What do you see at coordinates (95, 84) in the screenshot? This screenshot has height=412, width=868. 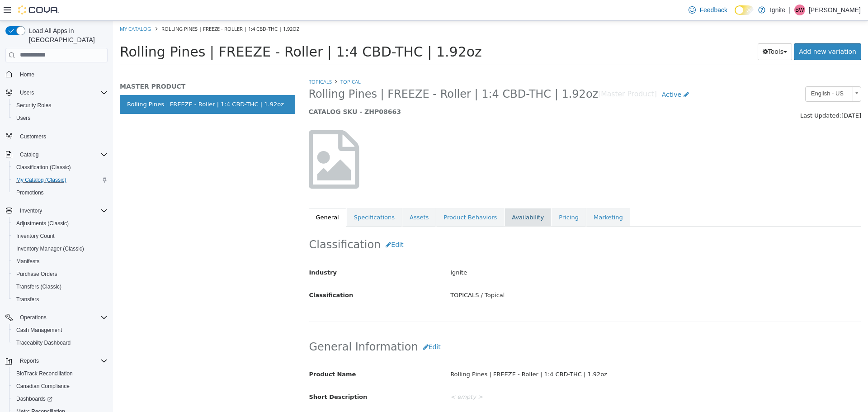 I see `a: Rolling Pines | FREEZE - Roller | 1:4 CBD-THC | 1.92oz` at bounding box center [95, 84].